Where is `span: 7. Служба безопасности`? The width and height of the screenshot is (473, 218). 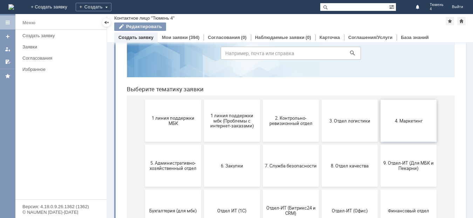 span: 7. Служба безопасности is located at coordinates (170, 150).